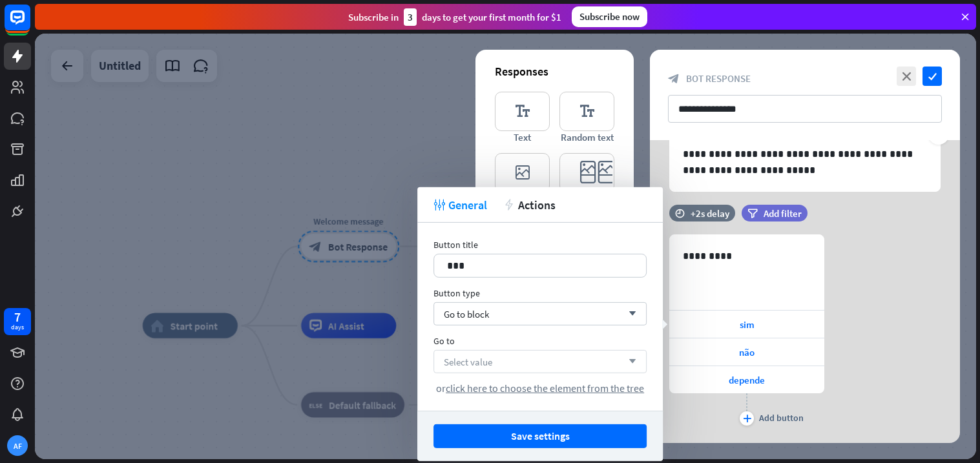 The image size is (980, 463). What do you see at coordinates (440, 205) in the screenshot?
I see `i: tweak` at bounding box center [440, 205].